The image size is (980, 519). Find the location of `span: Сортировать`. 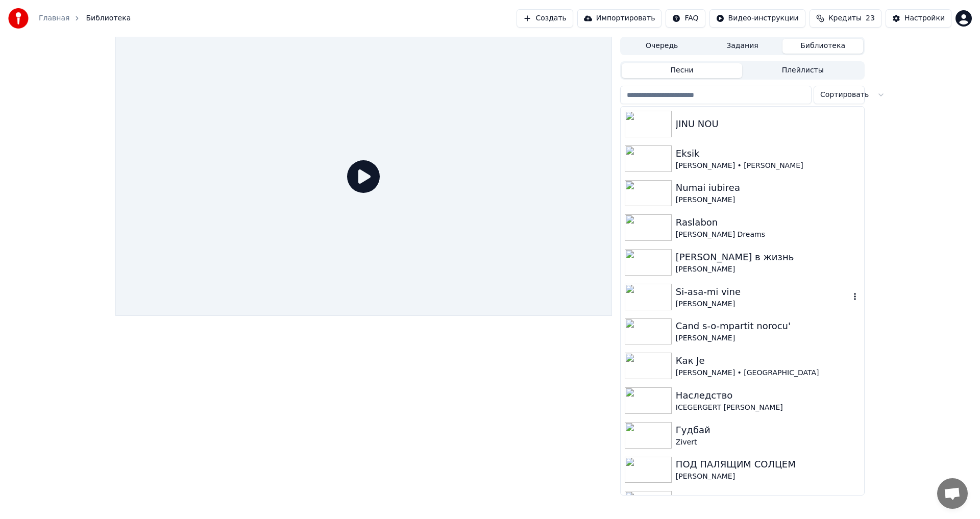

span: Сортировать is located at coordinates (844, 95).